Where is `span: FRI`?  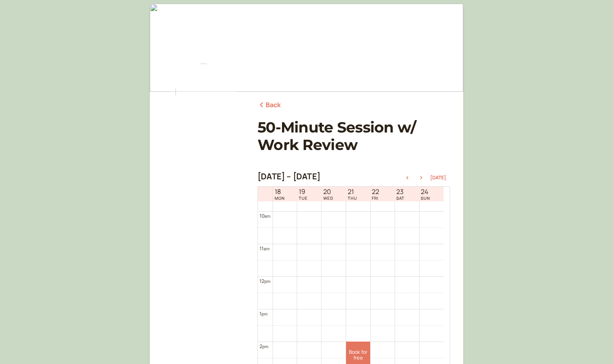
span: FRI is located at coordinates (376, 198).